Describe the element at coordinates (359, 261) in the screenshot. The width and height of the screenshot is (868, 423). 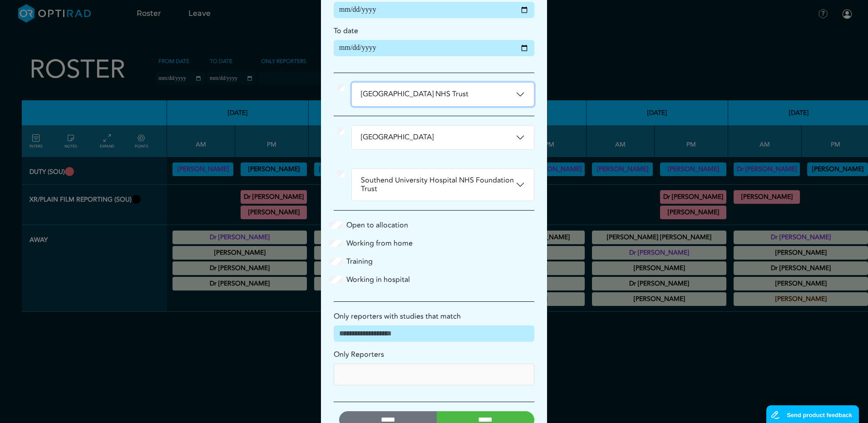
I see `label: Training` at that location.